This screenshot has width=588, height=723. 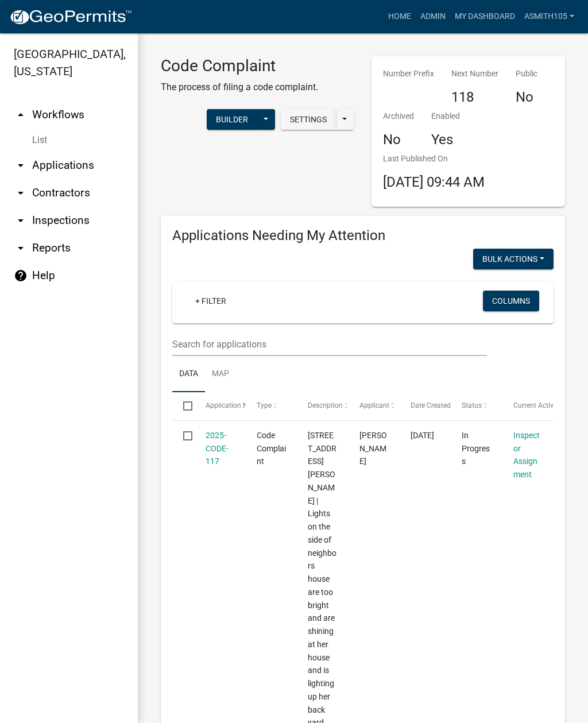 What do you see at coordinates (21, 115) in the screenshot?
I see `i: arrow_drop_up` at bounding box center [21, 115].